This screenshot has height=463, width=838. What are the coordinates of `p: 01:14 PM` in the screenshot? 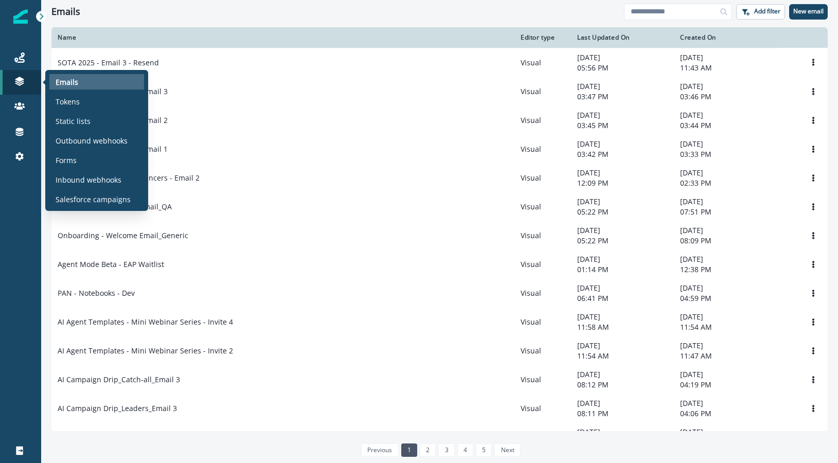 It's located at (622, 270).